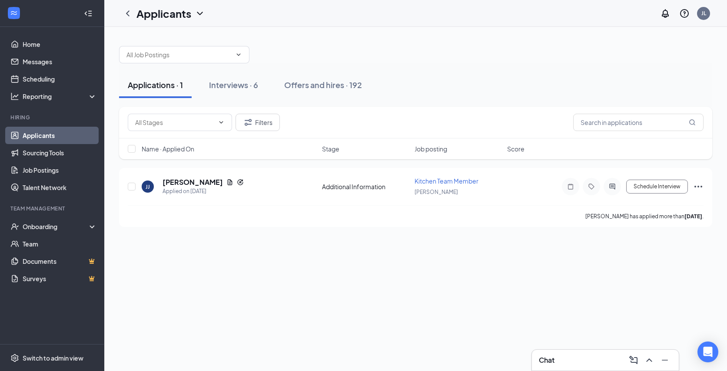 This screenshot has height=371, width=727. Describe the element at coordinates (15, 227) in the screenshot. I see `svg: UserCheck` at that location.